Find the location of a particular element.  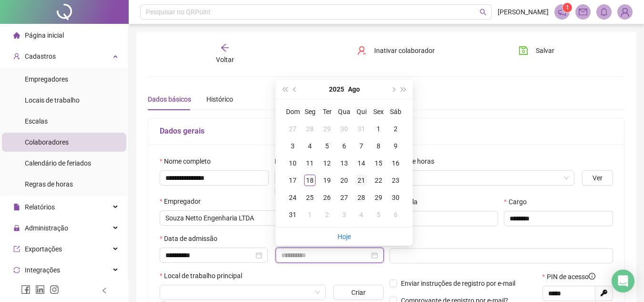

div: 22 is located at coordinates (379, 180).